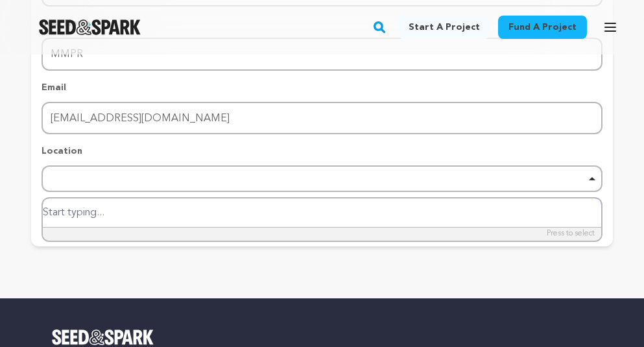 The width and height of the screenshot is (644, 347). I want to click on a: Start a project, so click(444, 27).